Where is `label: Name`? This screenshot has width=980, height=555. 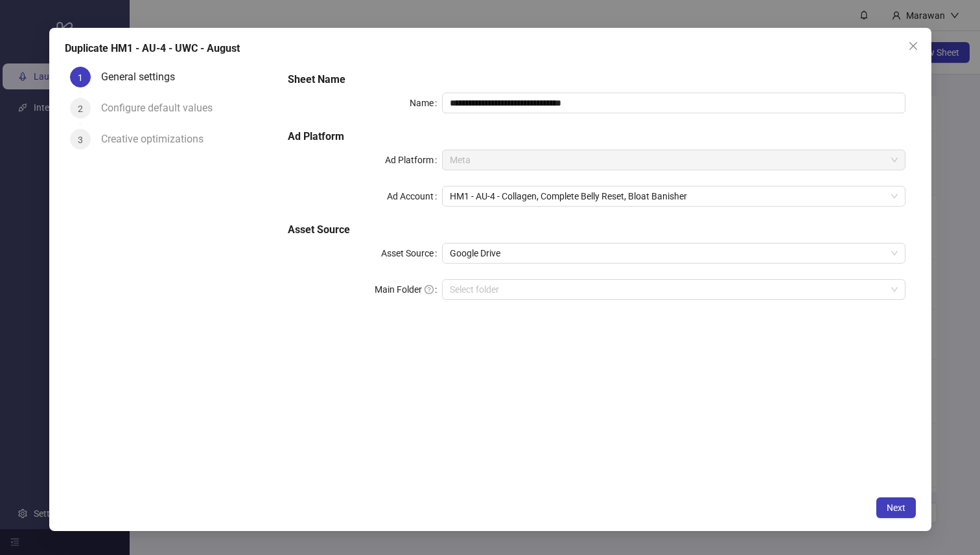 label: Name is located at coordinates (426, 103).